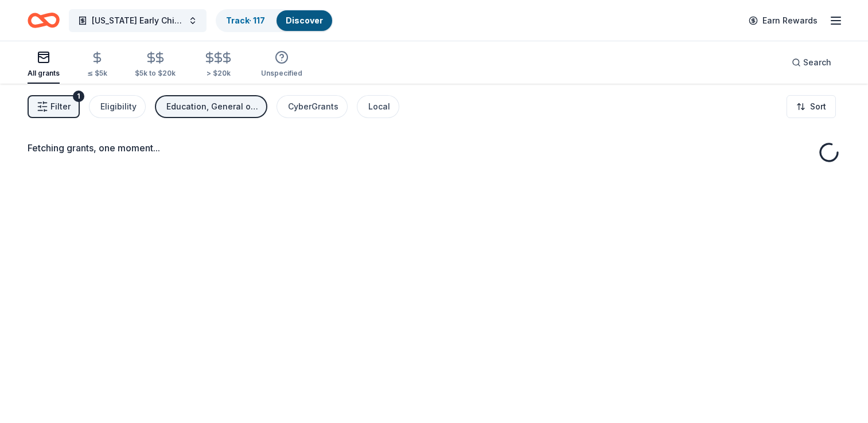 The width and height of the screenshot is (868, 423). What do you see at coordinates (380, 107) in the screenshot?
I see `div: Local` at bounding box center [380, 107].